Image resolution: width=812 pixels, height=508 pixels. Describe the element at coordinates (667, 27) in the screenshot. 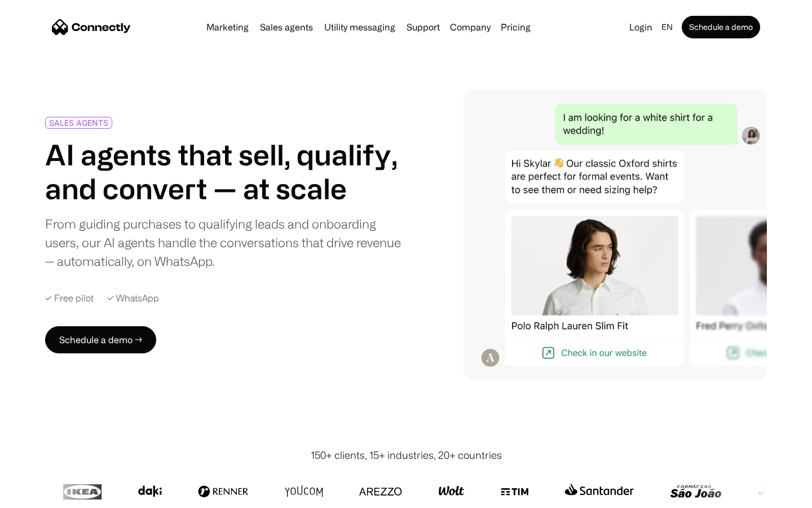

I see `div: en` at that location.